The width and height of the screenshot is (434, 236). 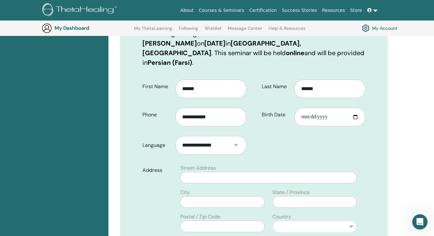 What do you see at coordinates (213, 31) in the screenshot?
I see `a: Wishlist` at bounding box center [213, 31].